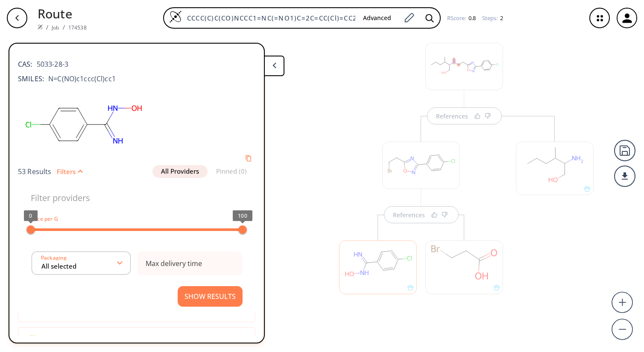 This screenshot has width=644, height=352. Describe the element at coordinates (67, 172) in the screenshot. I see `button: Filters` at that location.